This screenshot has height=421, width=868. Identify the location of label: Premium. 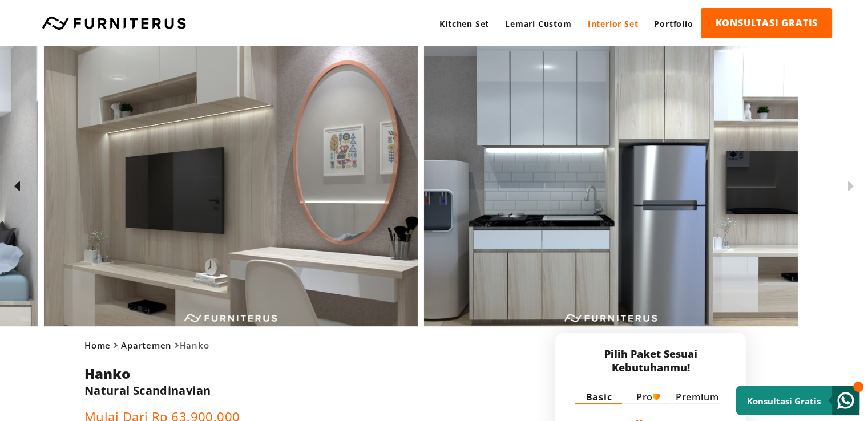
(697, 397).